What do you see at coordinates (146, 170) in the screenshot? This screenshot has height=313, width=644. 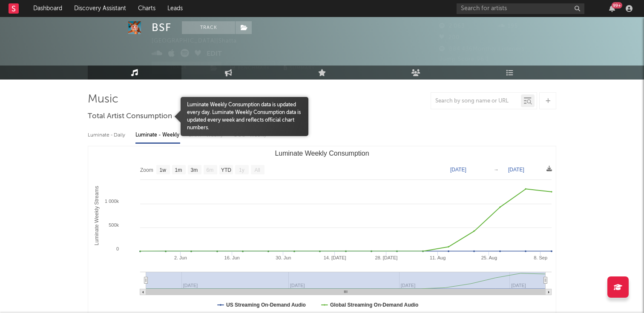 I see `text: Zoom` at bounding box center [146, 170].